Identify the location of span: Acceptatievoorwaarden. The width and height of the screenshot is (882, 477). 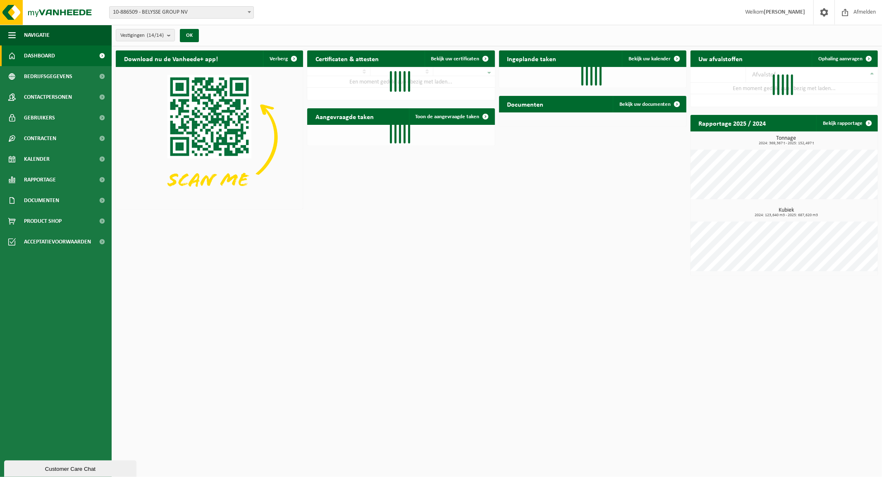
(57, 242).